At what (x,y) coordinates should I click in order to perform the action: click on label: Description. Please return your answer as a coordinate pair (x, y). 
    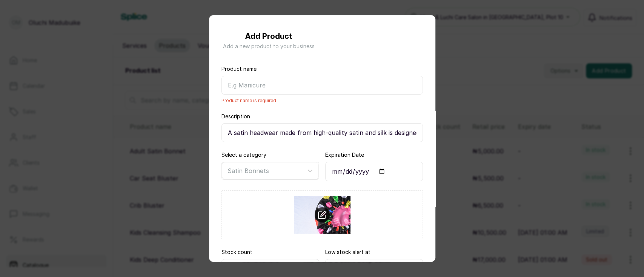
    Looking at the image, I should click on (235, 117).